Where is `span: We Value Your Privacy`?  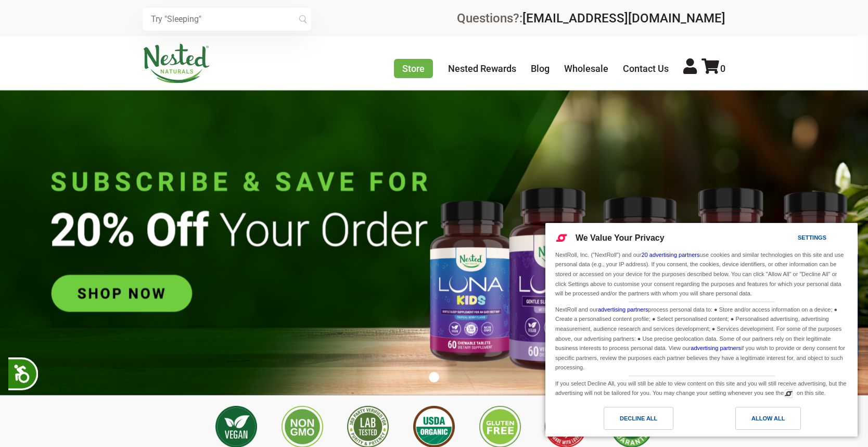
span: We Value Your Privacy is located at coordinates (620, 238).